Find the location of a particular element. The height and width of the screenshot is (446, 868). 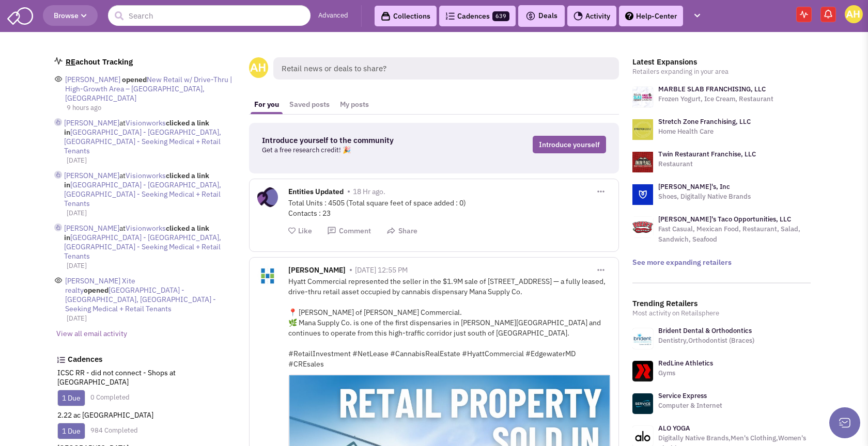

span: Browse is located at coordinates (70, 15).